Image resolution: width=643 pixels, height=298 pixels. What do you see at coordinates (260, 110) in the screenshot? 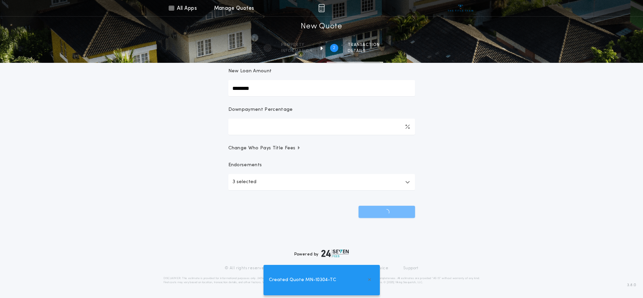
I see `p: Downpayment Percentage` at bounding box center [260, 110].